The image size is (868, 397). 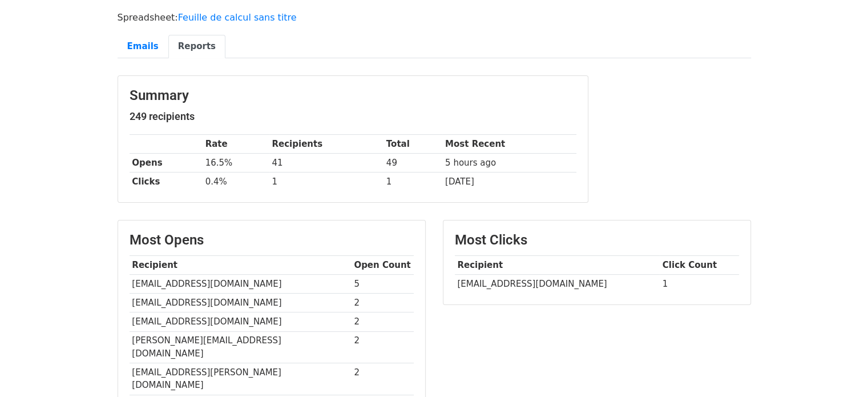 I want to click on h3: Summary, so click(x=353, y=95).